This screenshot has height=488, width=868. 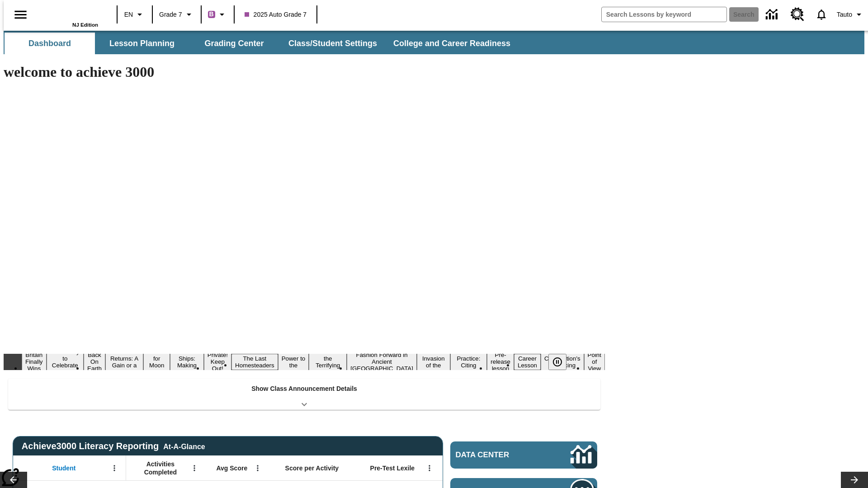 What do you see at coordinates (85, 25) in the screenshot?
I see `span: NJ Edition` at bounding box center [85, 25].